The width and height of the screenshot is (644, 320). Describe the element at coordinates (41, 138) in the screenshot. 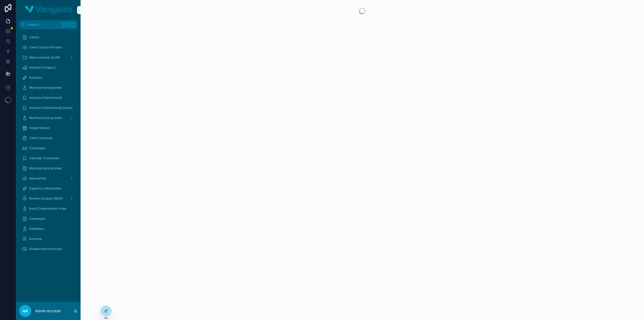

I see `span: Client Contracts` at that location.